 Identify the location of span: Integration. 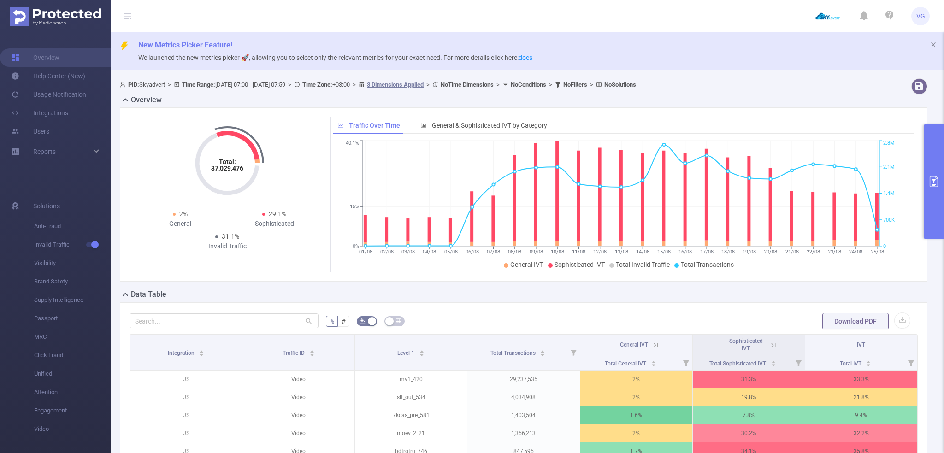
(182, 353).